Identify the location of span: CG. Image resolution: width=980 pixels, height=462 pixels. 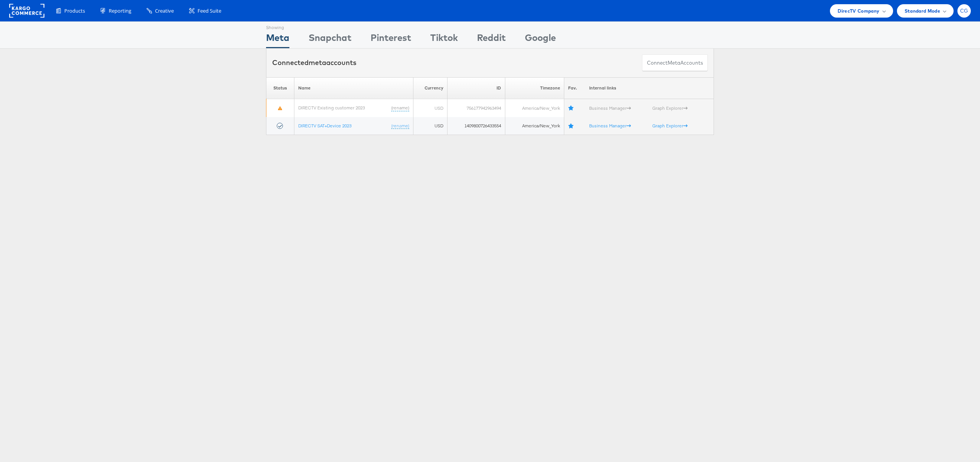
(964, 11).